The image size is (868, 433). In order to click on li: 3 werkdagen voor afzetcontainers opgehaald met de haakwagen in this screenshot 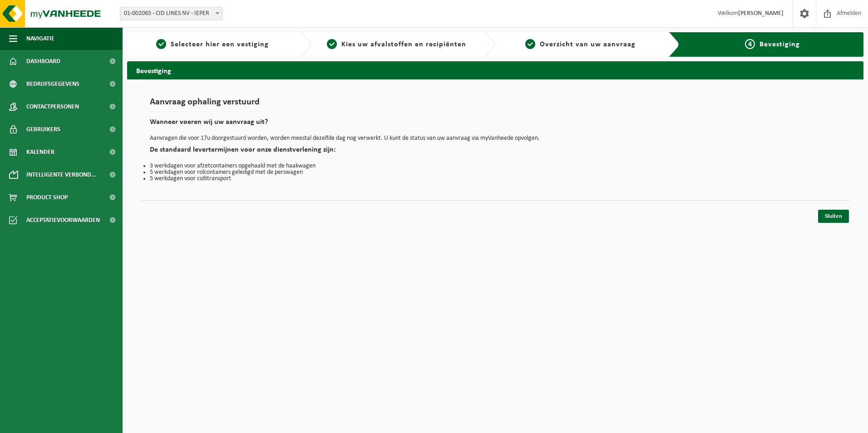, I will do `click(495, 166)`.